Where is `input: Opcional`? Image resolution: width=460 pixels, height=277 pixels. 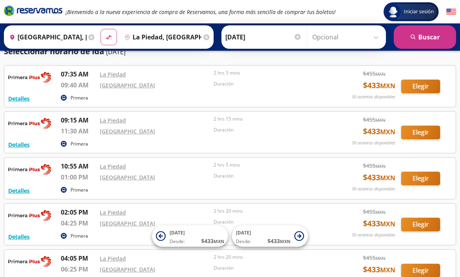
input: Opcional is located at coordinates (347, 37).